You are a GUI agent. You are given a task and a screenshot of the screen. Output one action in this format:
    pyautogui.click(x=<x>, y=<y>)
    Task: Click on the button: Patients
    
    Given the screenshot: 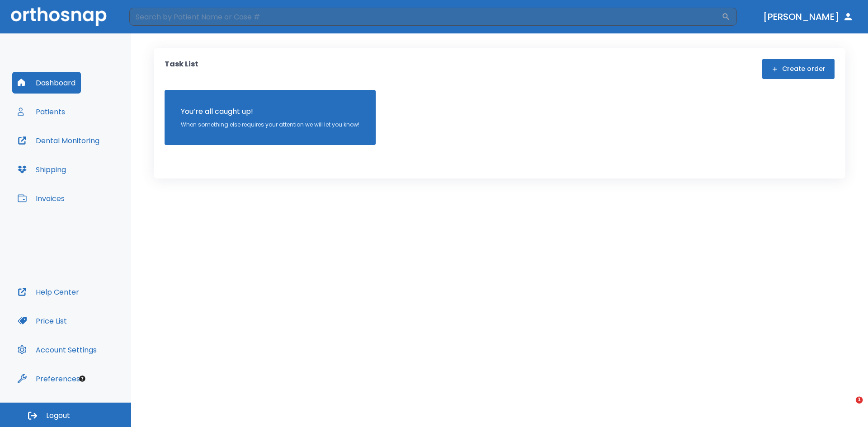 What is the action you would take?
    pyautogui.click(x=41, y=112)
    